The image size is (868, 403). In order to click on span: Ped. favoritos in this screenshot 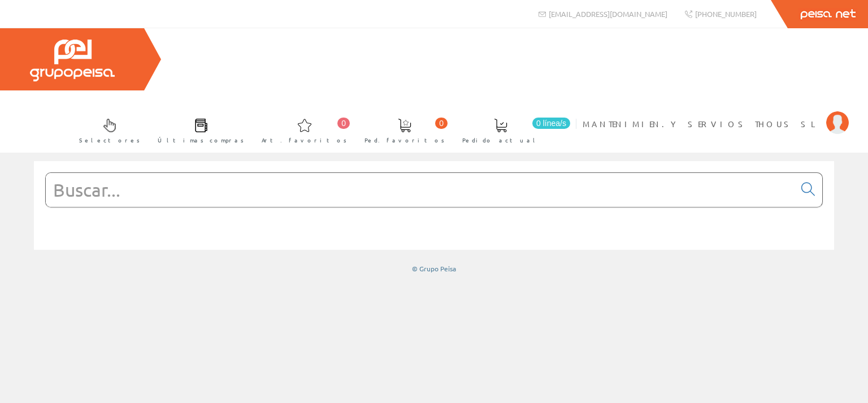, I will do `click(405, 140)`.